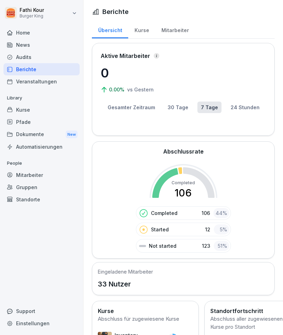  What do you see at coordinates (183, 151) in the screenshot?
I see `h2: Abschlussrate` at bounding box center [183, 151].